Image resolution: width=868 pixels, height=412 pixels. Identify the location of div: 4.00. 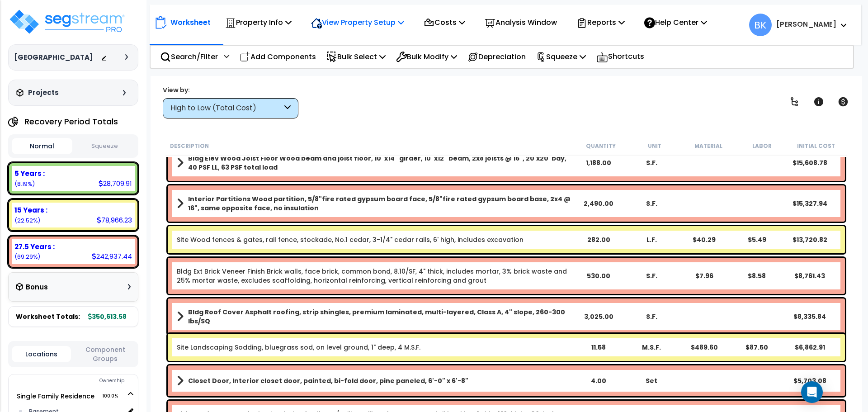
(599, 381).